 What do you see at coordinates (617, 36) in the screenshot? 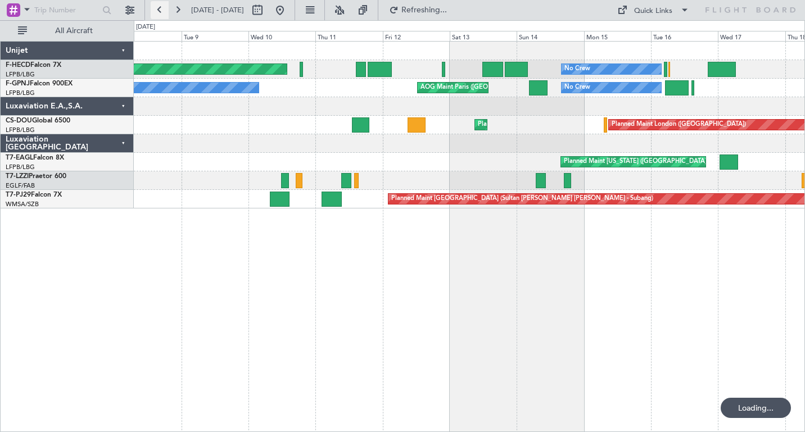
I see `div: Mon 15` at bounding box center [617, 36].